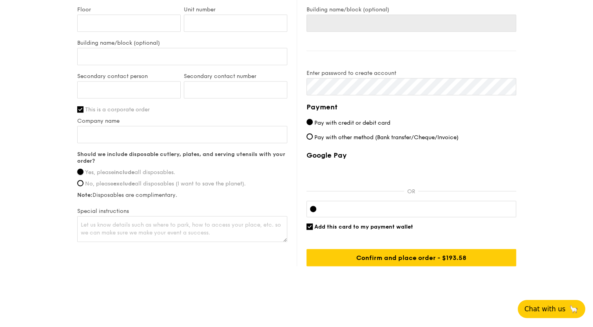  What do you see at coordinates (85, 195) in the screenshot?
I see `strong: Note:` at bounding box center [85, 195].